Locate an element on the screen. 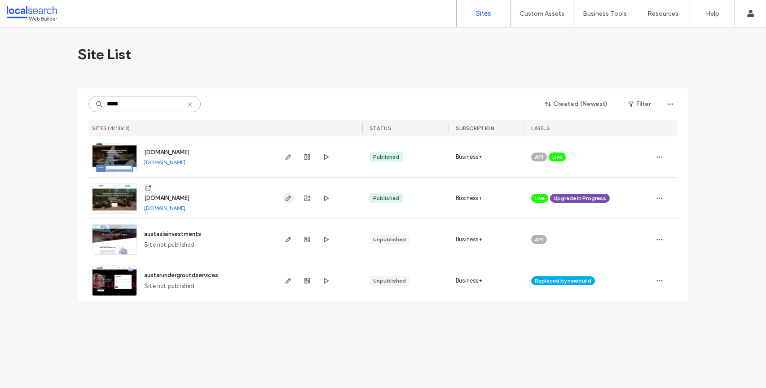 The width and height of the screenshot is (766, 388). a: austasiainvestments is located at coordinates (172, 234).